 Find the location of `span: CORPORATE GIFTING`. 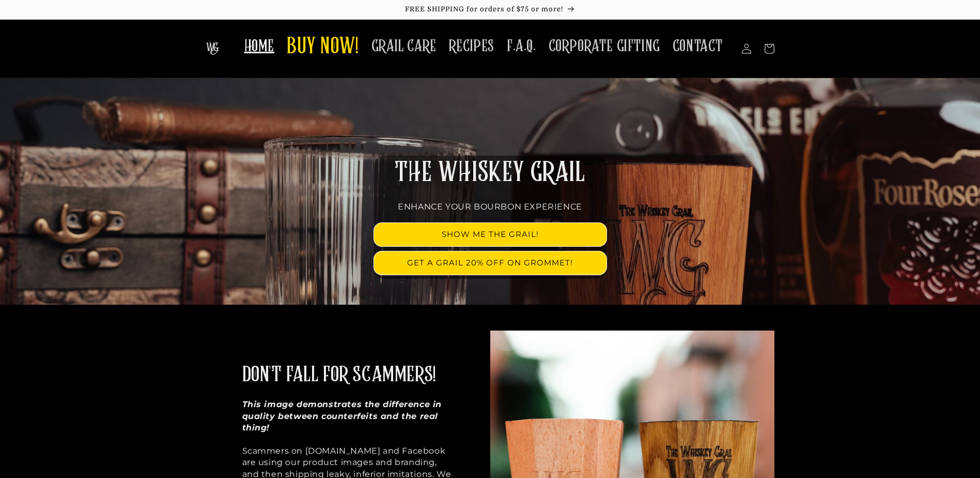

span: CORPORATE GIFTING is located at coordinates (605, 46).